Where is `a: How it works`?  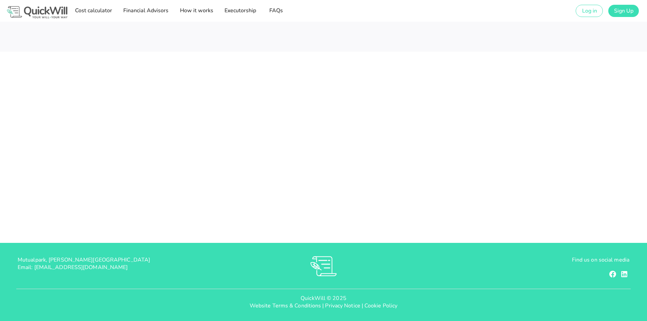
a: How it works is located at coordinates (196, 11).